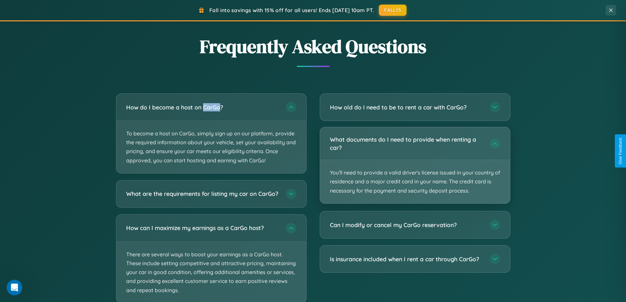 The height and width of the screenshot is (302, 626). I want to click on div: Give Feedback, so click(621, 151).